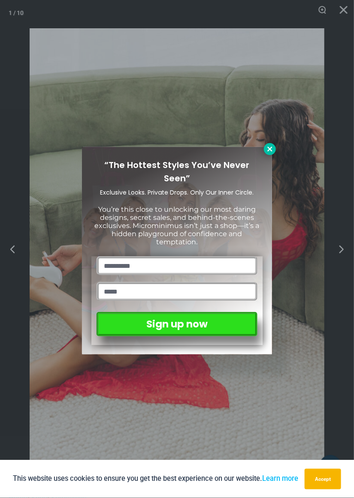  Describe the element at coordinates (177, 226) in the screenshot. I see `span: You’re this close to unlocking our most daring designs, secret sales, and behind-the-scenes exclu...` at that location.